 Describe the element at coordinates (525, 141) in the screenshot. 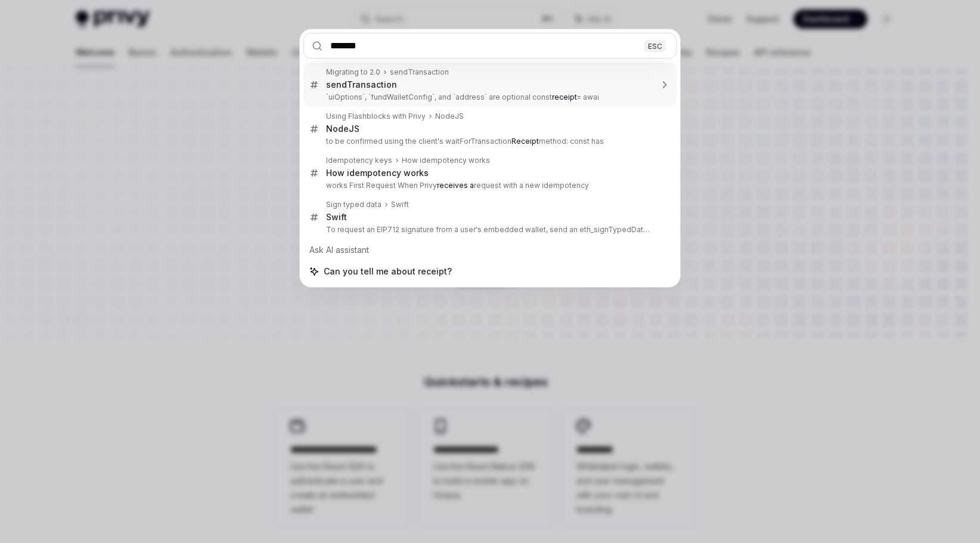

I see `b: Receipt` at that location.